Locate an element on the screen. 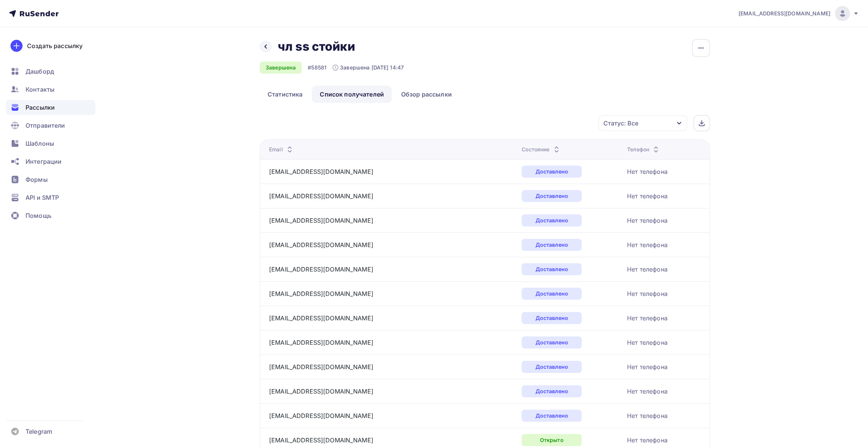 Image resolution: width=868 pixels, height=448 pixels. a: Шаблоны is located at coordinates (50, 143).